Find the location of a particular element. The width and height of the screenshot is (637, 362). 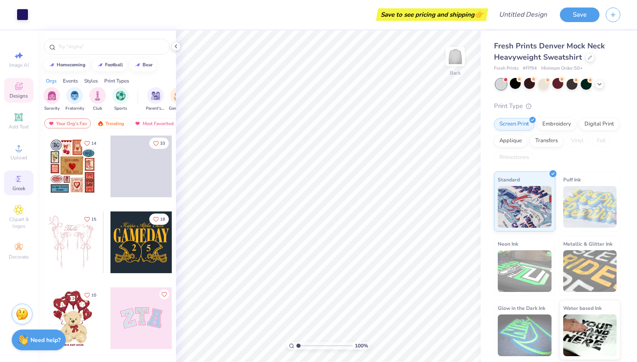

span: 33 is located at coordinates (163, 143).